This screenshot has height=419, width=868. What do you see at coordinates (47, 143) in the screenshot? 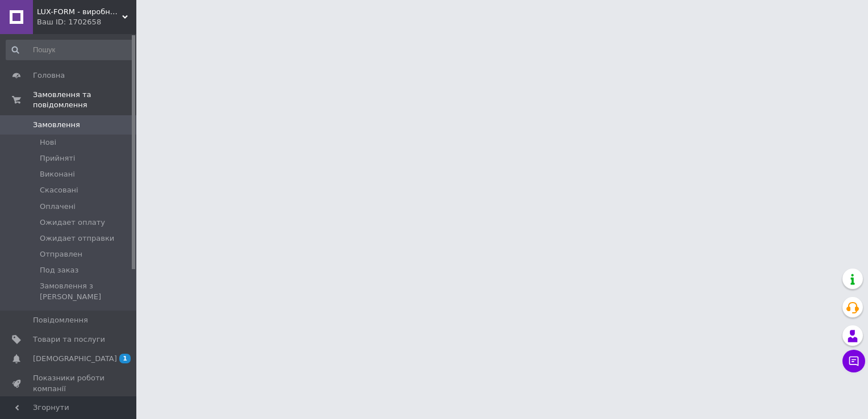
I see `span: Нові` at bounding box center [47, 143].